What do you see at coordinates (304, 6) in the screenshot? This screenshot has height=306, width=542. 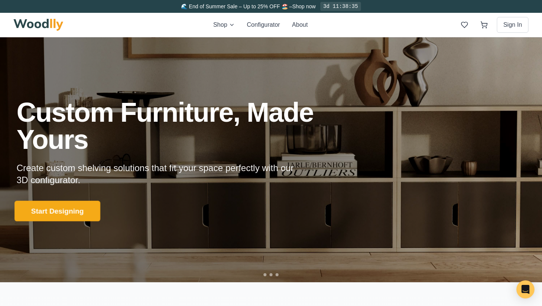 I see `a: Shop now` at bounding box center [304, 6].